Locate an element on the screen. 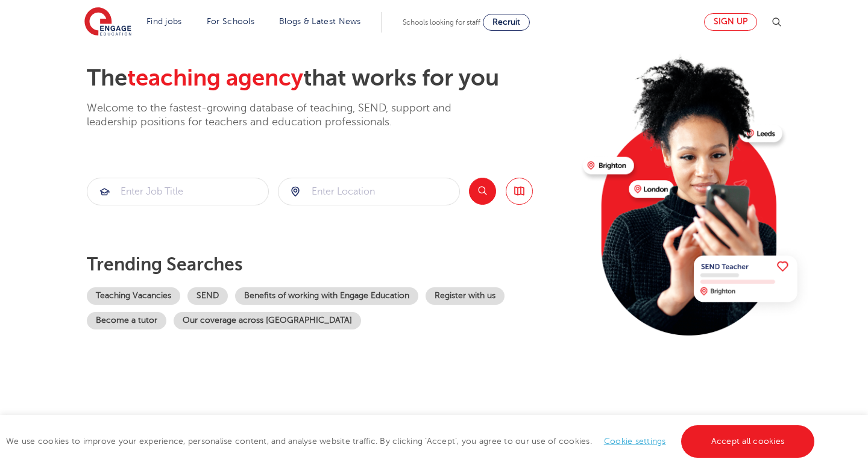 Image resolution: width=868 pixels, height=468 pixels. a: Teaching Vacancies is located at coordinates (133, 295).